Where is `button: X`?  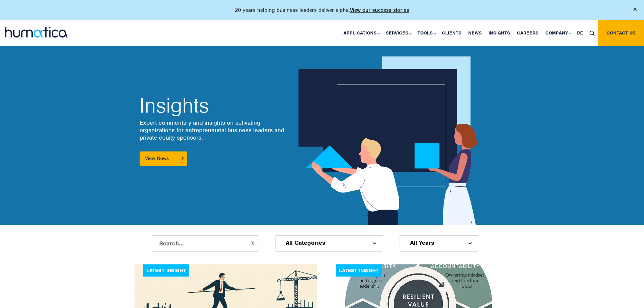 button: X is located at coordinates (253, 243).